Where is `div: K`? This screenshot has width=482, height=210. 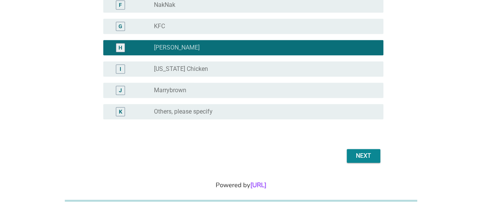 div: K is located at coordinates (120, 111).